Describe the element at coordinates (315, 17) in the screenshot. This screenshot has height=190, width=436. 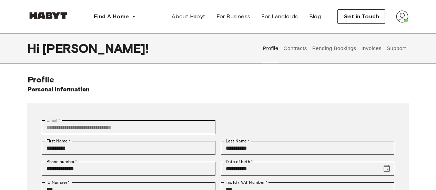
I see `a: Blog` at that location.